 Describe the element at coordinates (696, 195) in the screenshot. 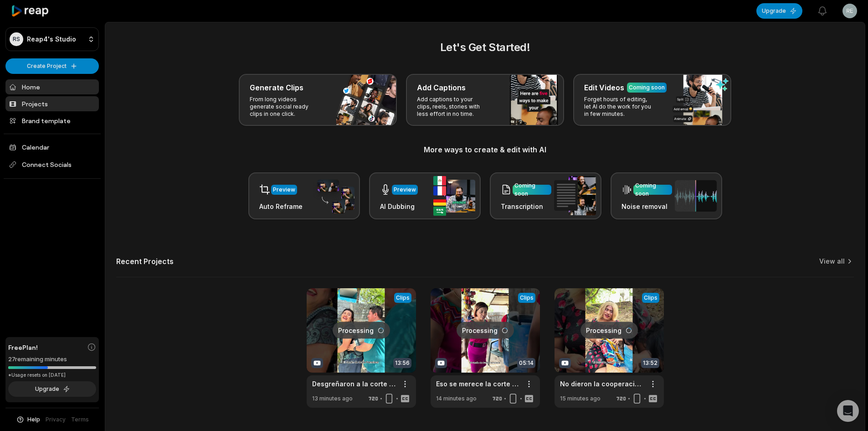

I see `img: noise_removal.png` at that location.